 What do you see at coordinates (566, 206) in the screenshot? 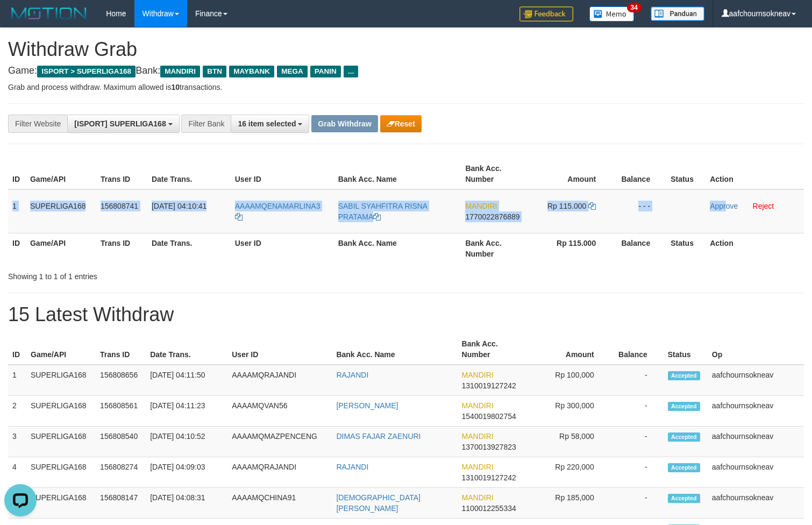
I see `span: Rp 115.000` at bounding box center [566, 206].